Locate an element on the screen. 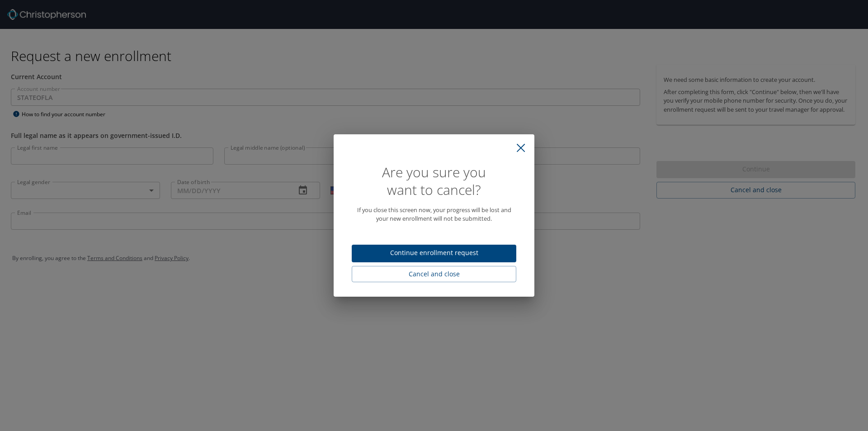 Image resolution: width=868 pixels, height=431 pixels. button: Continue enrollment request is located at coordinates (434, 254).